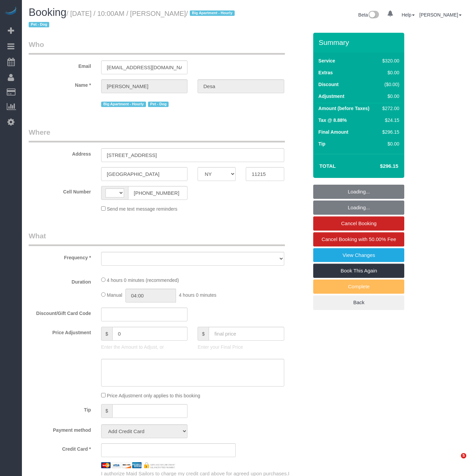  Describe the element at coordinates (359, 303) in the screenshot. I see `a: Back` at that location.